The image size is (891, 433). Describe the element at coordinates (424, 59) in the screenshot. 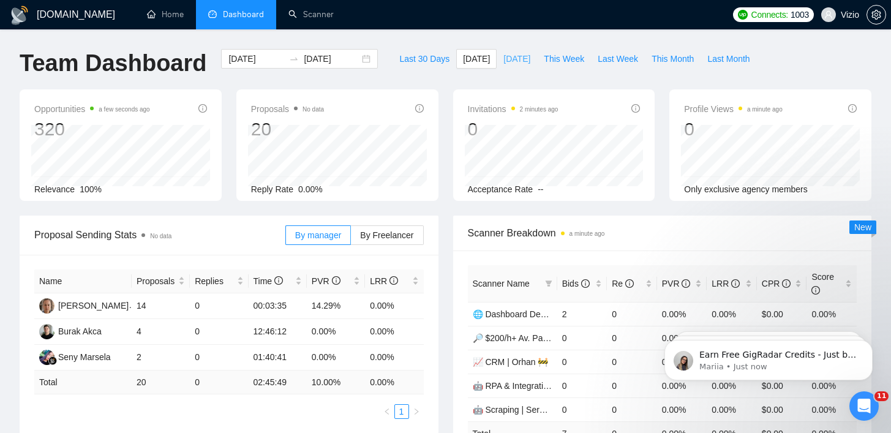

I see `button: Last 30 Days` at that location.